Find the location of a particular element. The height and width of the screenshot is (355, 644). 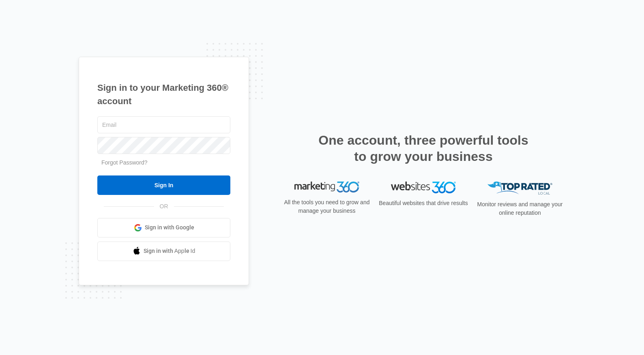

input: Sign In is located at coordinates (164, 185).